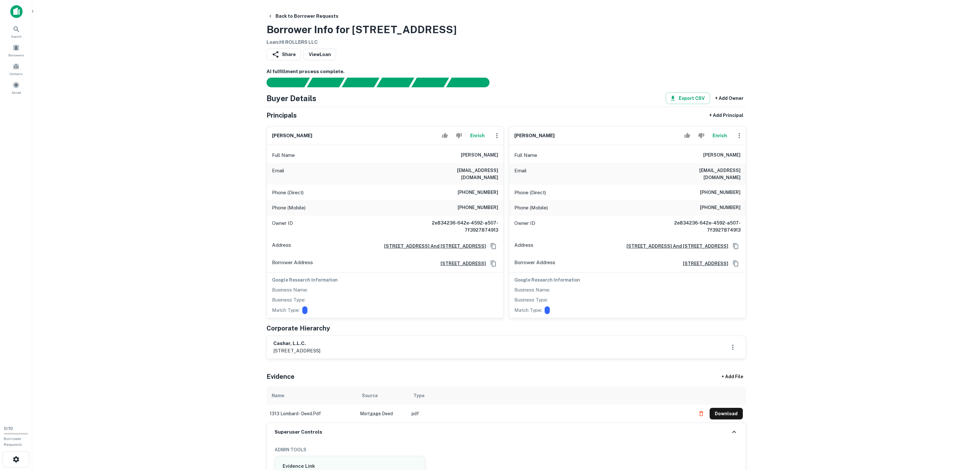  Describe the element at coordinates (278, 396) in the screenshot. I see `div: Name` at that location.